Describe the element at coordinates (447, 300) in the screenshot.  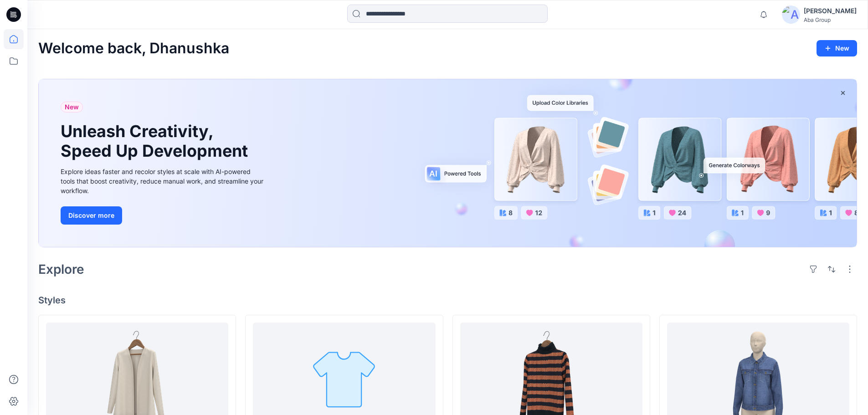
I see `h4: Styles` at that location.